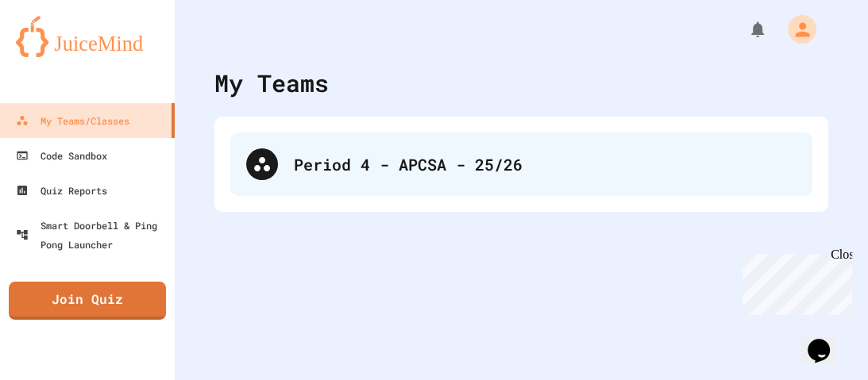  Describe the element at coordinates (745, 29) in the screenshot. I see `div: My Notifications` at that location.